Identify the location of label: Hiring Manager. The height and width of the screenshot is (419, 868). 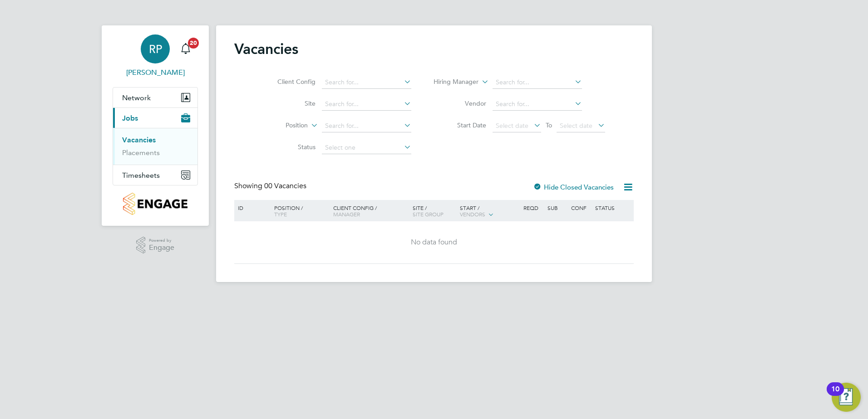
(452, 82).